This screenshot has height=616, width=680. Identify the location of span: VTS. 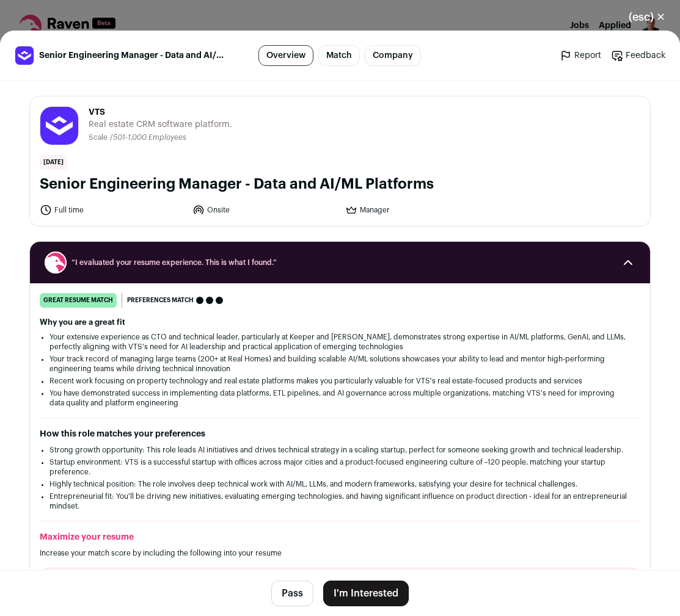
(160, 112).